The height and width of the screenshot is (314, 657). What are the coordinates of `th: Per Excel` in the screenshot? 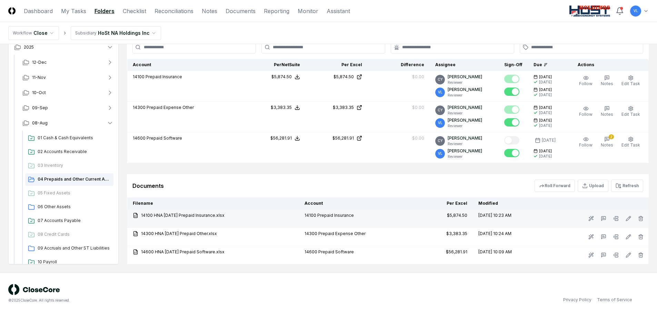 It's located at (337, 65).